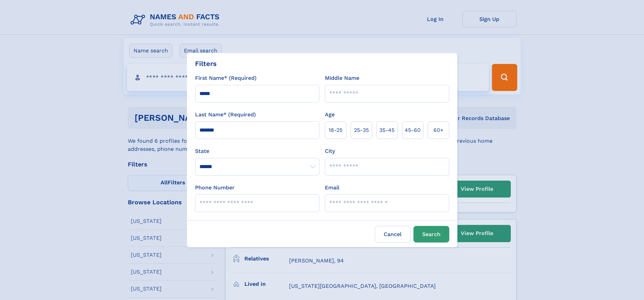 The image size is (644, 300). What do you see at coordinates (412, 130) in the screenshot?
I see `span: 45‑60` at bounding box center [412, 130].